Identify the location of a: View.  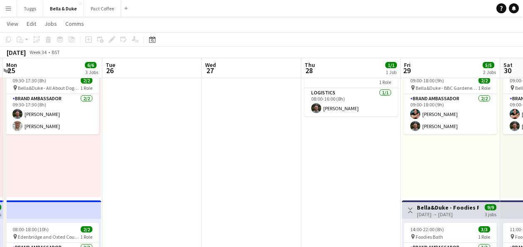
(12, 24).